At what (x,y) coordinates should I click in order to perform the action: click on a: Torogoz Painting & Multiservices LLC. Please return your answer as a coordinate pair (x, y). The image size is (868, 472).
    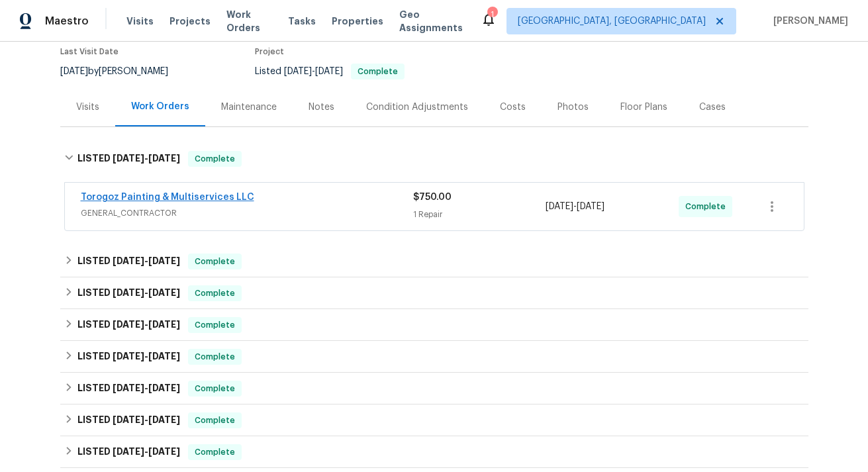
    Looking at the image, I should click on (168, 197).